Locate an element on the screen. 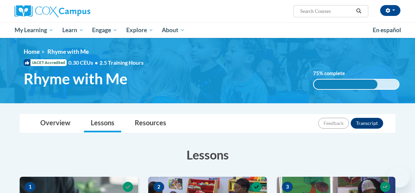 The width and height of the screenshot is (415, 193). a: Lessons is located at coordinates (102, 123).